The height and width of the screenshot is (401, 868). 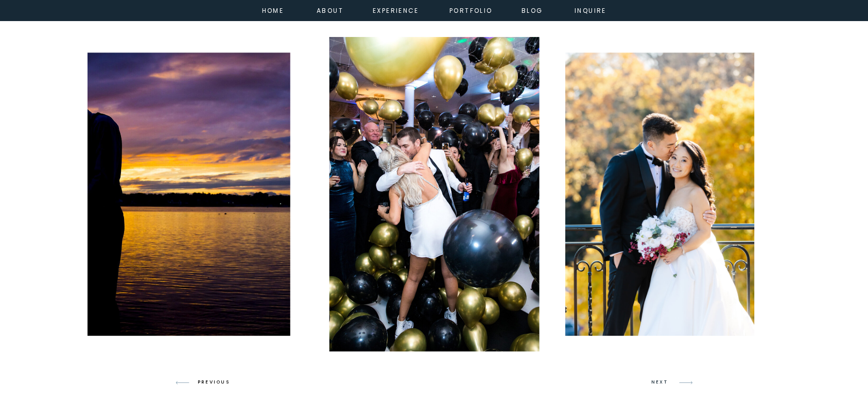 I want to click on h3: NEXT, so click(x=661, y=383).